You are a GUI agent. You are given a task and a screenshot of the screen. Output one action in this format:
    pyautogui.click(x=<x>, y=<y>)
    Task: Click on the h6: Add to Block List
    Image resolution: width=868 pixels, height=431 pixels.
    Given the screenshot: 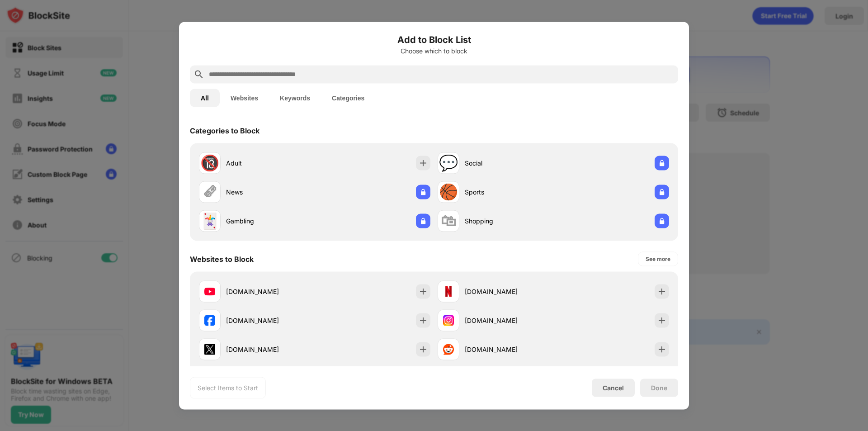 What is the action you would take?
    pyautogui.click(x=434, y=40)
    